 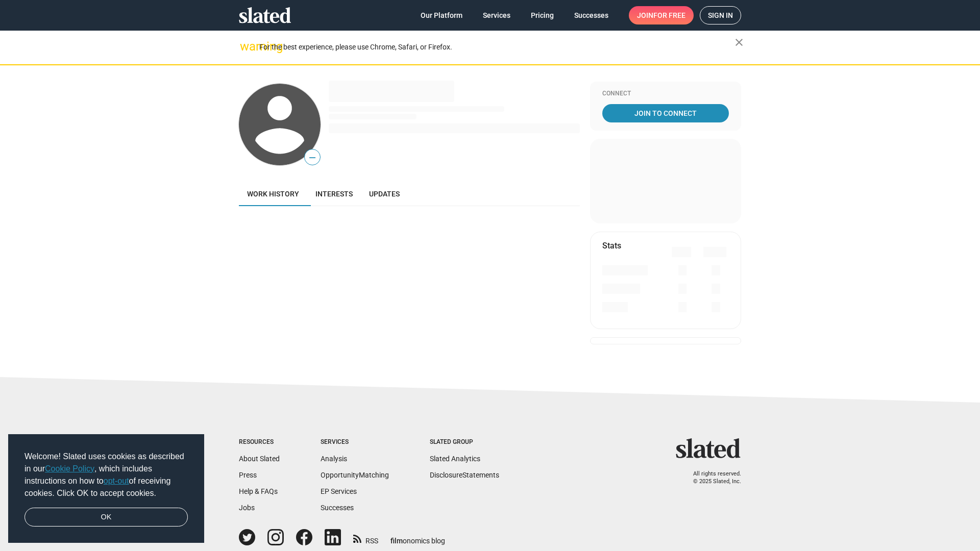 I want to click on div: For the best experience, please use Chrome, Safari, or Firefox., so click(x=497, y=47).